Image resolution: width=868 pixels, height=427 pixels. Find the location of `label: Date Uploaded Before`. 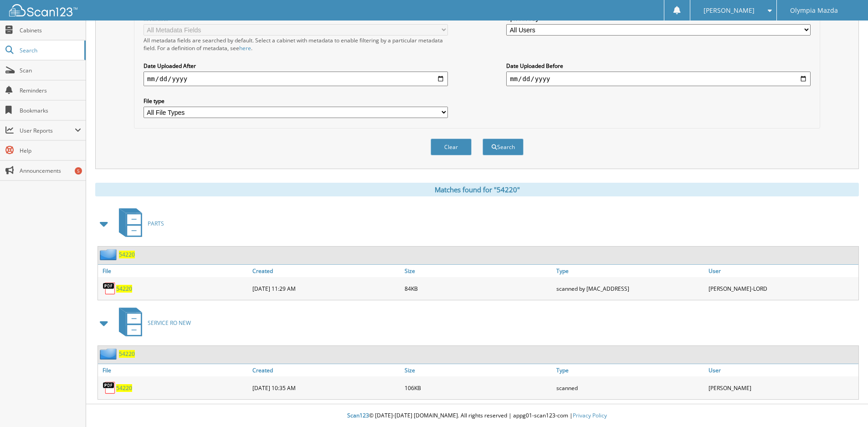

label: Date Uploaded Before is located at coordinates (658, 65).